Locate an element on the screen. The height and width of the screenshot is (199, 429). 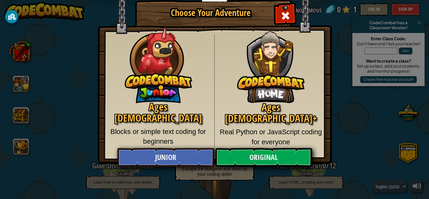
p: Blocks or simple text coding for beginners is located at coordinates (158, 136).